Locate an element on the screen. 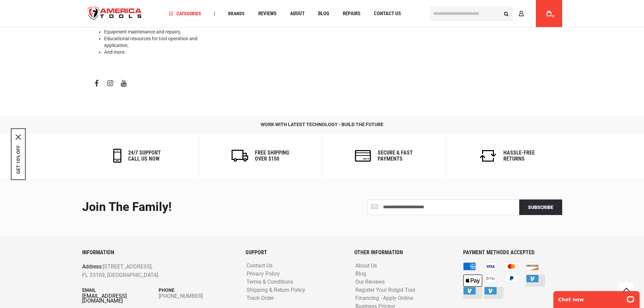 The width and height of the screenshot is (644, 308). button: Subscribe is located at coordinates (541, 208).